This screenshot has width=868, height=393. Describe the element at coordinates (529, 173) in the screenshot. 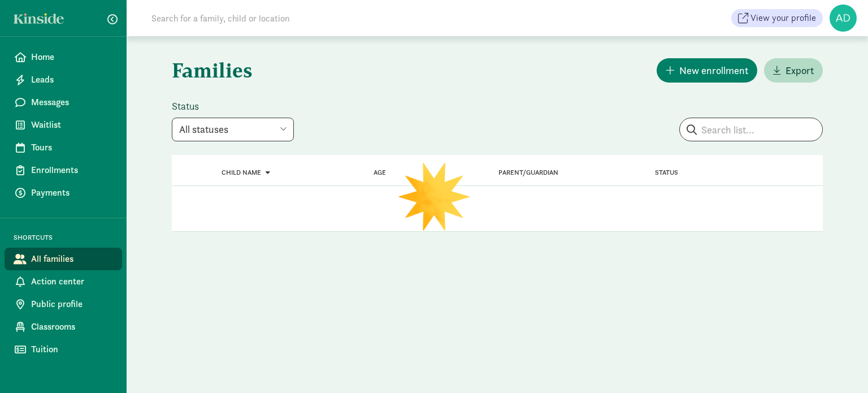

I see `span: Parent/Guardian` at that location.